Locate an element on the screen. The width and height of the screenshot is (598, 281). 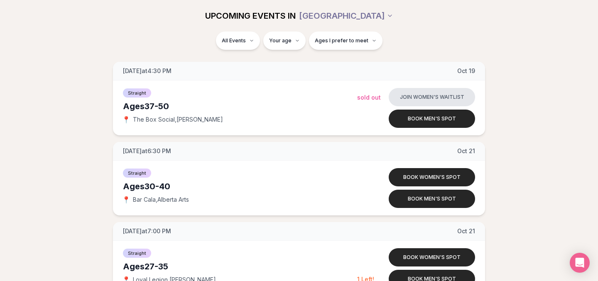
div: Ages 30-40 is located at coordinates (240, 187).